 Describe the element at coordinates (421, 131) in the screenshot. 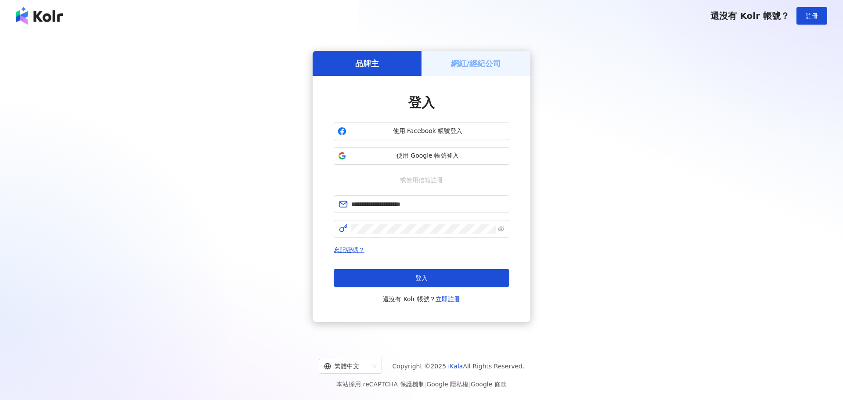

I see `button: 使用 Facebook 帳號登入` at that location.